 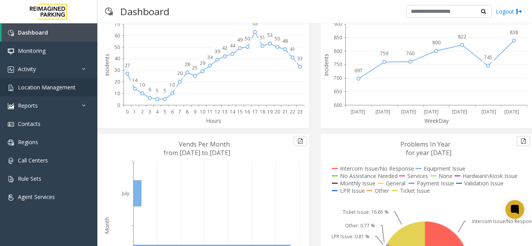 What do you see at coordinates (462, 37) in the screenshot?
I see `text: 822` at bounding box center [462, 37].